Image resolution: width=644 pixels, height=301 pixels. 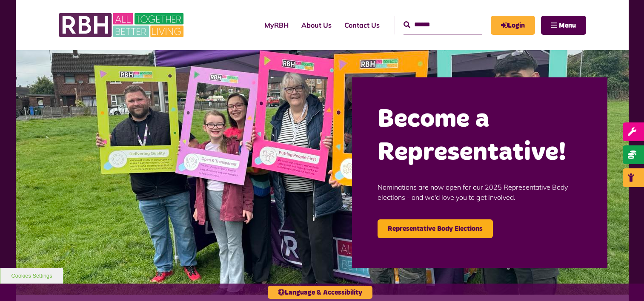 What do you see at coordinates (567, 26) in the screenshot?
I see `span: Menu` at bounding box center [567, 26].